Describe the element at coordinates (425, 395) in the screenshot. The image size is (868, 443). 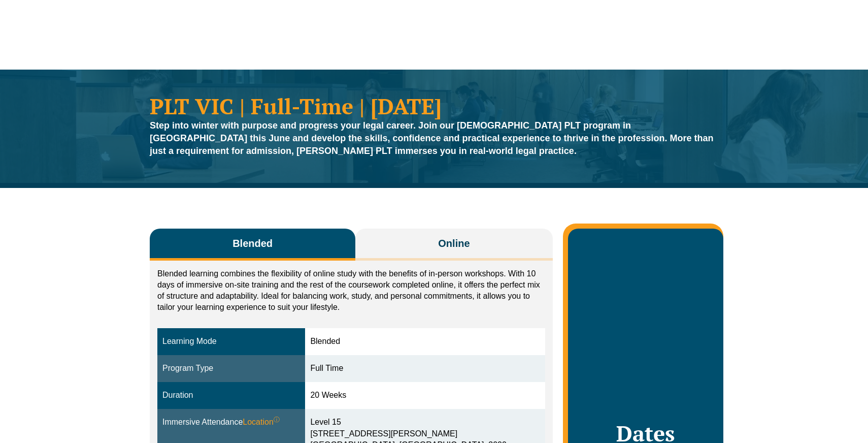
I see `div: 20 Weeks` at that location.